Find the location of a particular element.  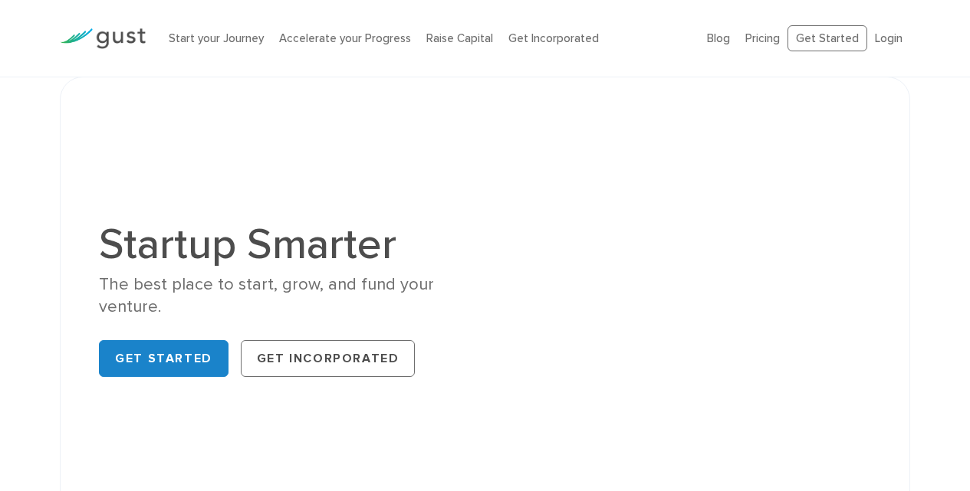

img: Gust Logo is located at coordinates (103, 38).